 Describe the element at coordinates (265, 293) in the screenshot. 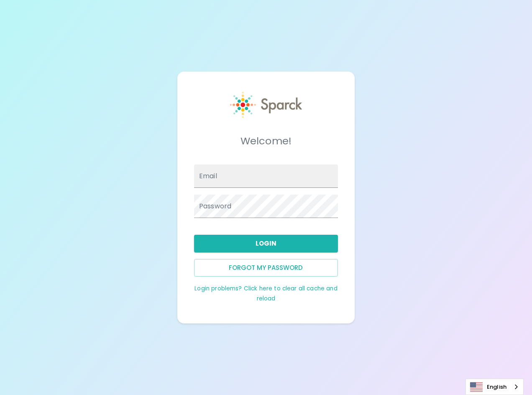

I see `a: Login problems? Click here to clear all cache and reload` at that location.